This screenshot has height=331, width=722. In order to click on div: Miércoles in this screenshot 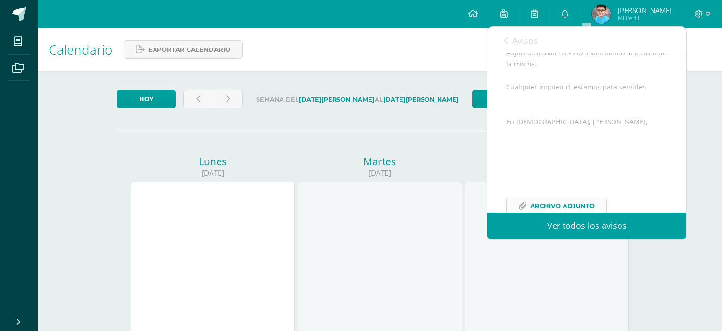, I will do `click(547, 161)`.